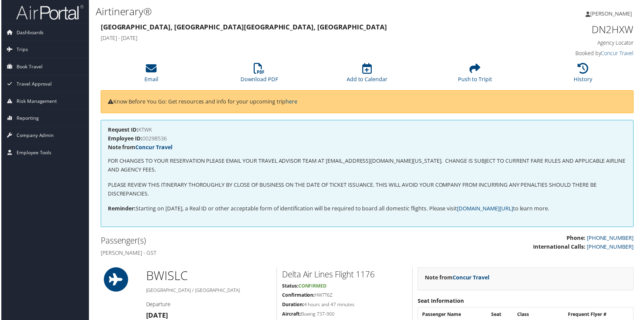 The width and height of the screenshot is (644, 320). I want to click on h1: DN2HXW, so click(571, 30).